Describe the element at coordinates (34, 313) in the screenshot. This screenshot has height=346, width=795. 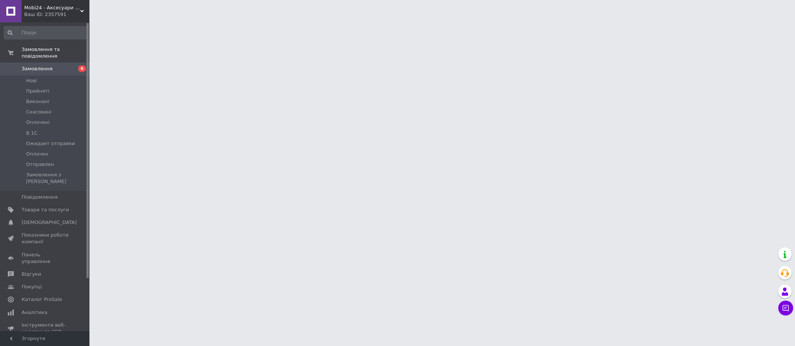
I see `span: Аналітика` at that location.